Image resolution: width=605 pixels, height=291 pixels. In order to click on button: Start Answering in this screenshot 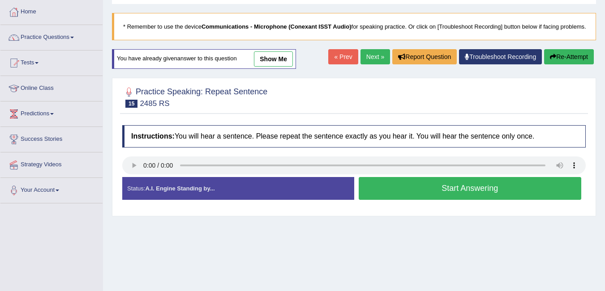, I will do `click(470, 188)`.